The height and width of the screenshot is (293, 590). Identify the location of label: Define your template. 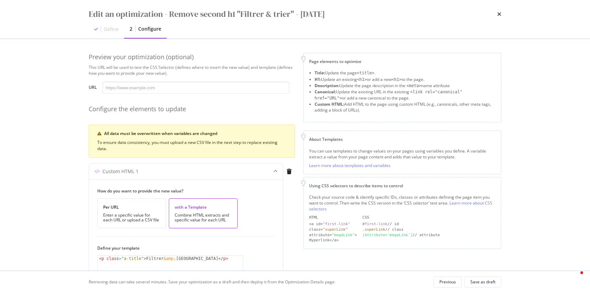
(183, 248).